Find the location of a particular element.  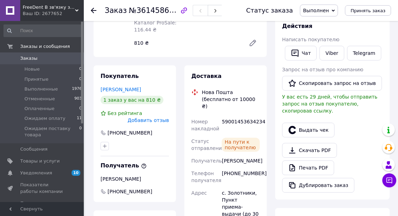

button: Чат с покупателем is located at coordinates (389, 180).